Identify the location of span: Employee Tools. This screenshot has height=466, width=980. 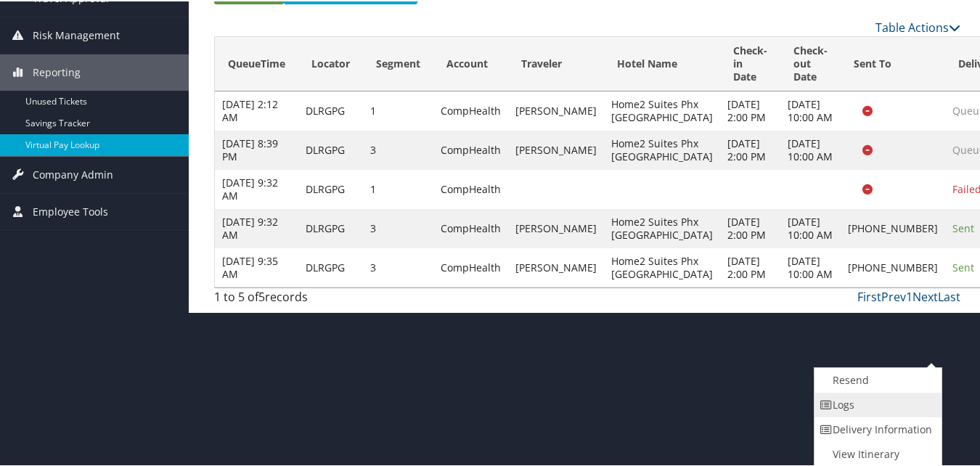
(70, 210).